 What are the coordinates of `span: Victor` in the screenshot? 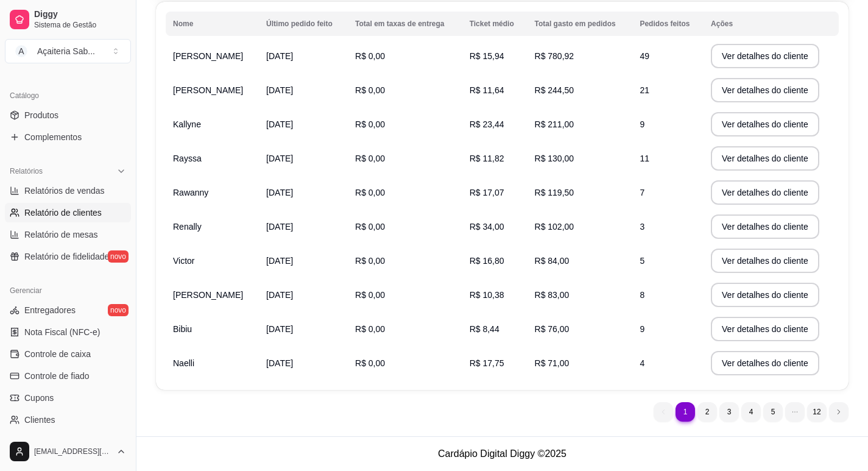 It's located at (184, 261).